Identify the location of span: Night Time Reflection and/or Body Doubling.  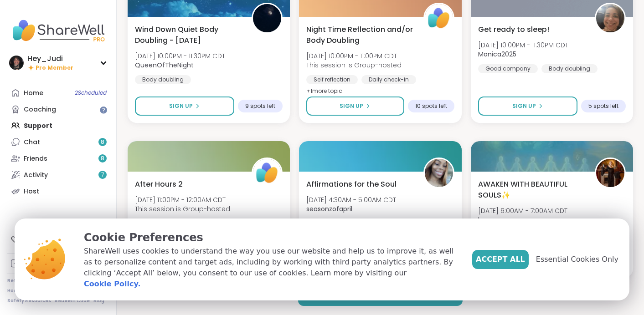
(359, 35).